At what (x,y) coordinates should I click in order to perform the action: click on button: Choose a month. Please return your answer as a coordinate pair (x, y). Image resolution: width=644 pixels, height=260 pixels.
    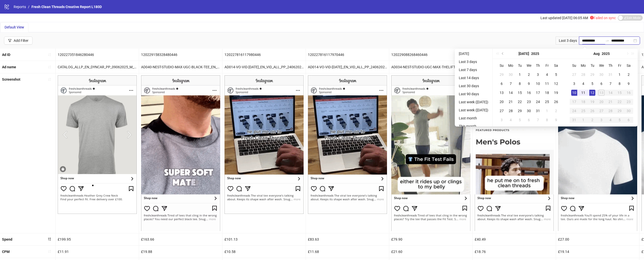
    Looking at the image, I should click on (524, 53).